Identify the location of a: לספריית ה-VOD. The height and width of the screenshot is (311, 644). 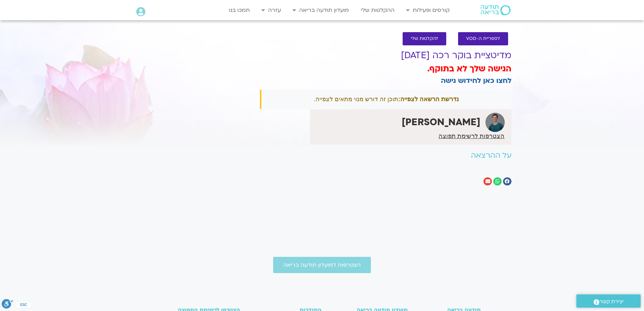
(483, 39).